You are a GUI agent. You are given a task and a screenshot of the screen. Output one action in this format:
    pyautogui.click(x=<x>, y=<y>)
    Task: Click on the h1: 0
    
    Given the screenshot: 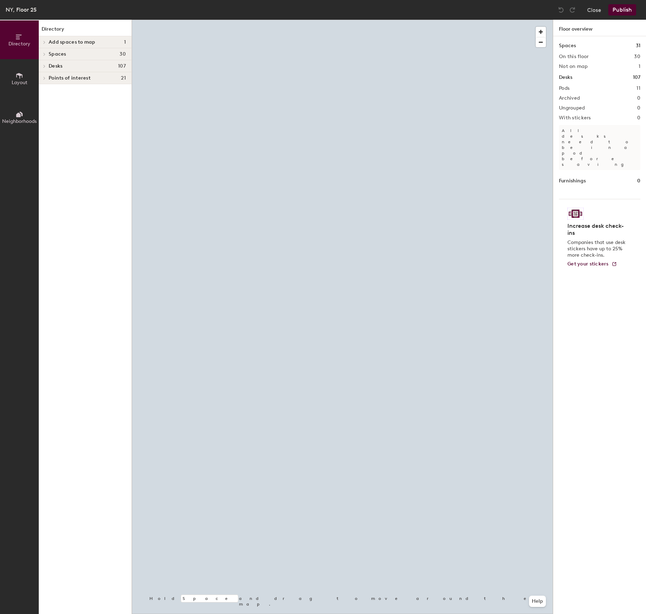 What is the action you would take?
    pyautogui.click(x=638, y=181)
    